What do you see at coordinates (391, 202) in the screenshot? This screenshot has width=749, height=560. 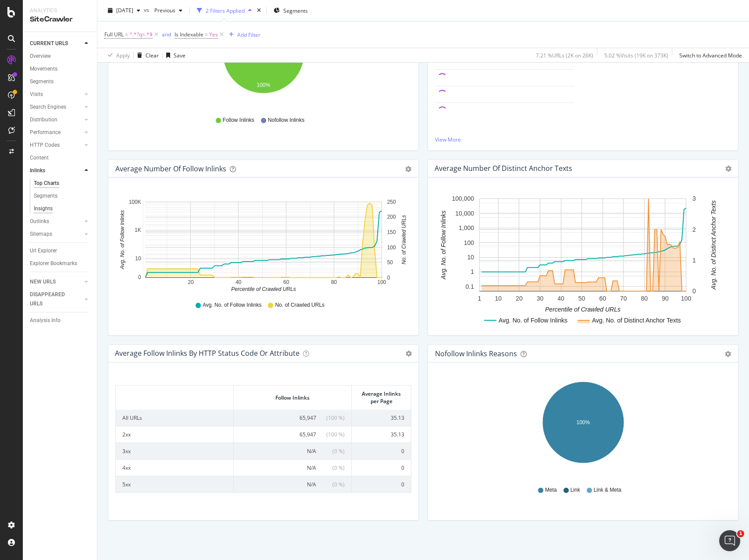 I see `text: 250` at bounding box center [391, 202].